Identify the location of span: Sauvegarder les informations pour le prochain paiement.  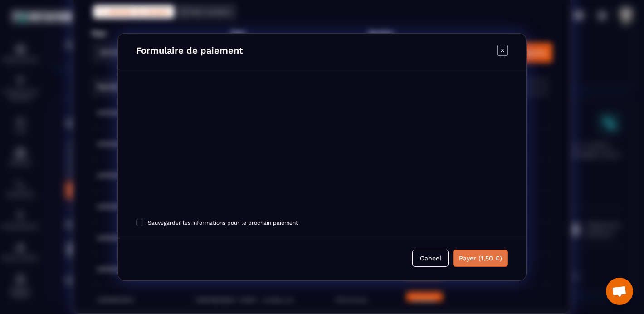
(223, 223).